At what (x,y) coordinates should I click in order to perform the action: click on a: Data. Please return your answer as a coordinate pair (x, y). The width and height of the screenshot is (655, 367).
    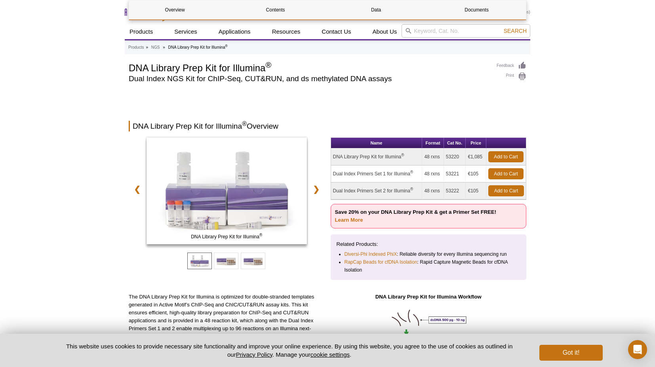
    Looking at the image, I should click on (376, 10).